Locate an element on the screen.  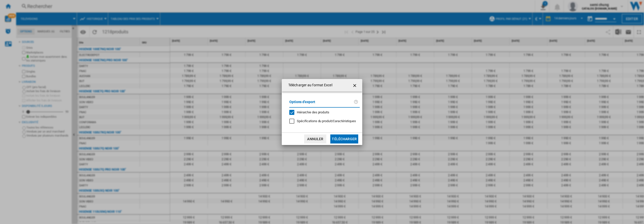
ng-md-icon: getI18NText('BUTTONS.CLOSE_DIALOG') is located at coordinates (355, 86).